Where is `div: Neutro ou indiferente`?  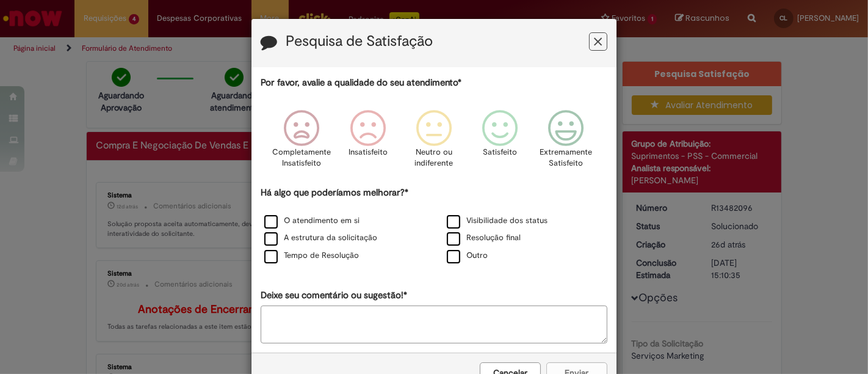 div: Neutro ou indiferente is located at coordinates (434, 143).